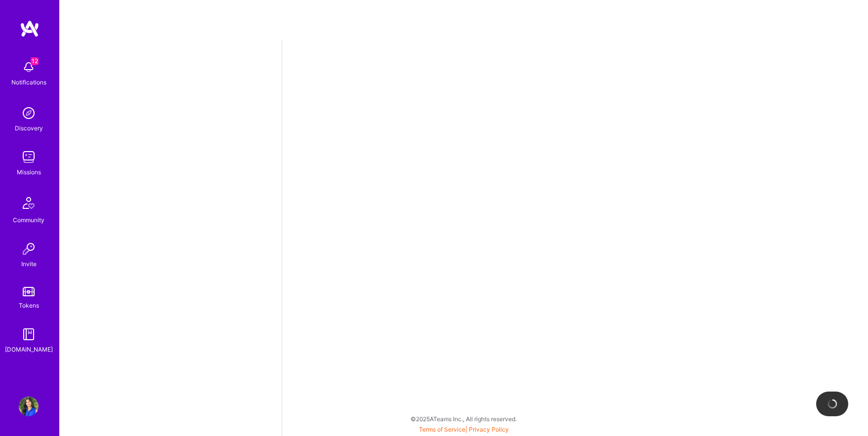  What do you see at coordinates (29, 220) in the screenshot?
I see `div: Community` at bounding box center [29, 220].